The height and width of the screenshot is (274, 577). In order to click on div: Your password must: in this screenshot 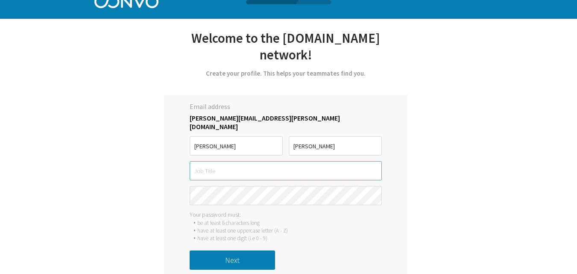, I will do `click(286, 214)`.